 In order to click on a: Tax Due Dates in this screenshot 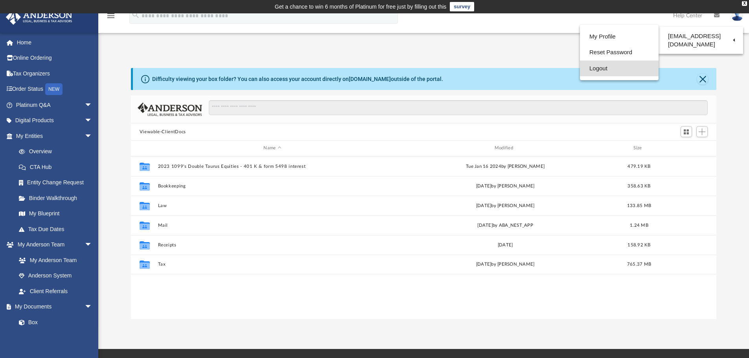, I will do `click(57, 229)`.